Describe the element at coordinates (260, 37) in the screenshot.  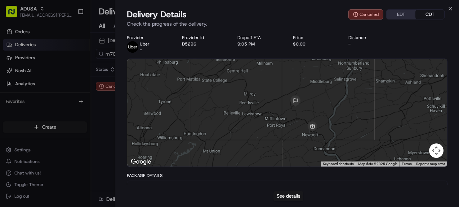
I see `div: Dropoff ETA` at that location.